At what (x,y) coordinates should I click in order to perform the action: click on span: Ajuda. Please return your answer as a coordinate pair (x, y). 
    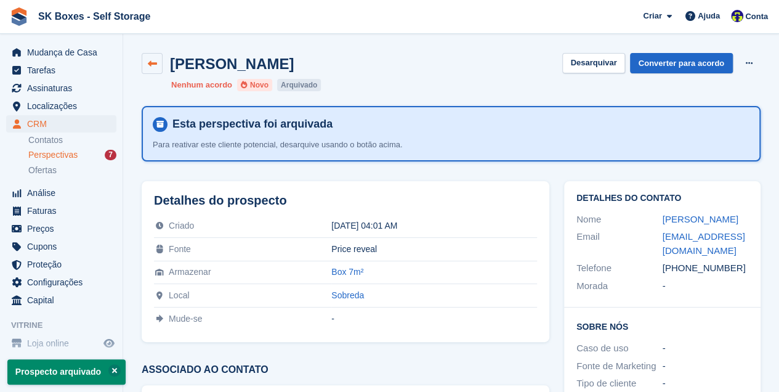
    Looking at the image, I should click on (709, 16).